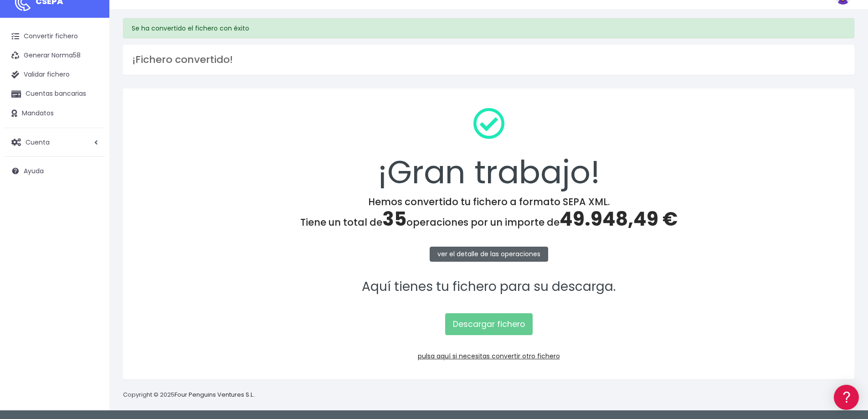 Image resolution: width=868 pixels, height=419 pixels. What do you see at coordinates (189, 395) in the screenshot?
I see `p: Copyright © 2025 .` at bounding box center [189, 395].